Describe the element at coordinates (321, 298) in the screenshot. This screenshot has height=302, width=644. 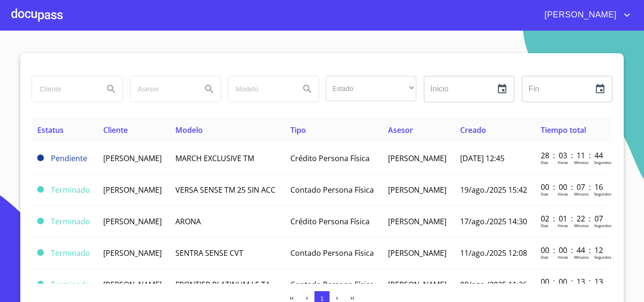
I see `span: 1` at that location.